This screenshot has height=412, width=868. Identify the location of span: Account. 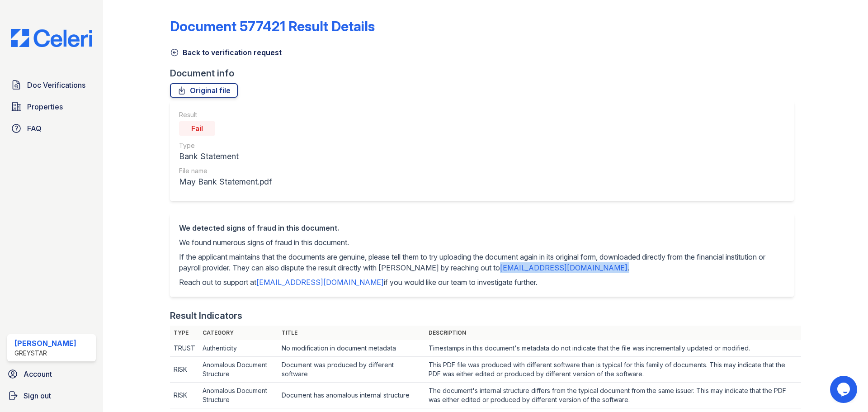
(38, 374).